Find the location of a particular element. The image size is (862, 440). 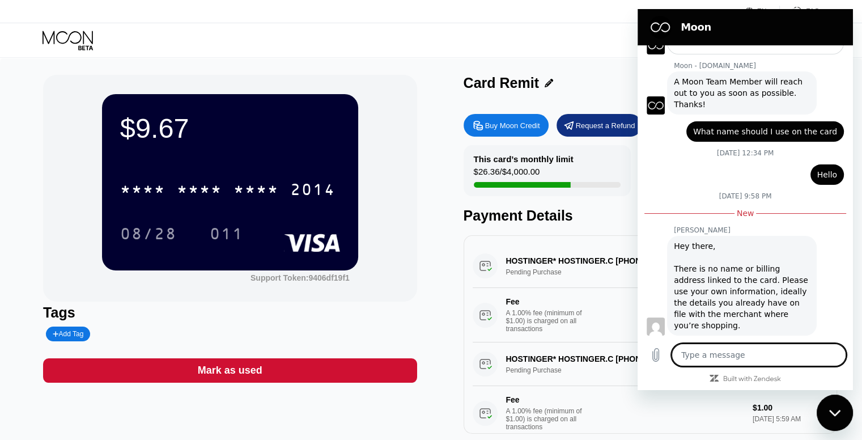

div: Card Remit is located at coordinates (501, 83).